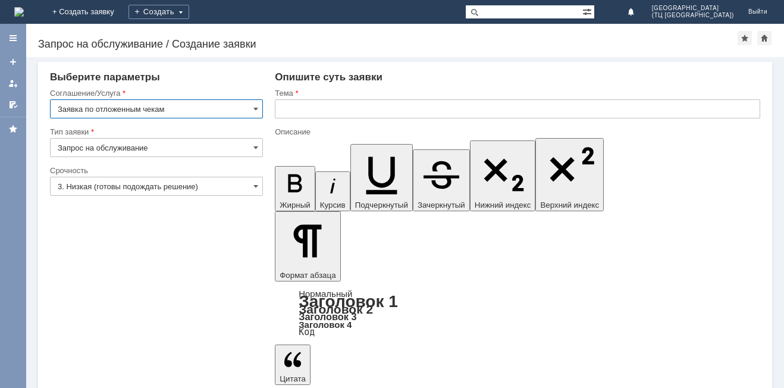 The width and height of the screenshot is (784, 388). What do you see at coordinates (293, 378) in the screenshot?
I see `span: Цитата` at bounding box center [293, 378].